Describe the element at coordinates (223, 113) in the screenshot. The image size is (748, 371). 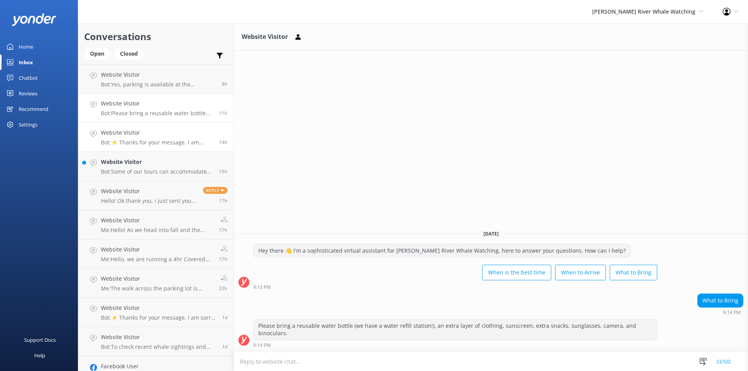
I see `span: Sep 30 2025 09:14pm (UTC -07:00) America/Tijuana` at that location.